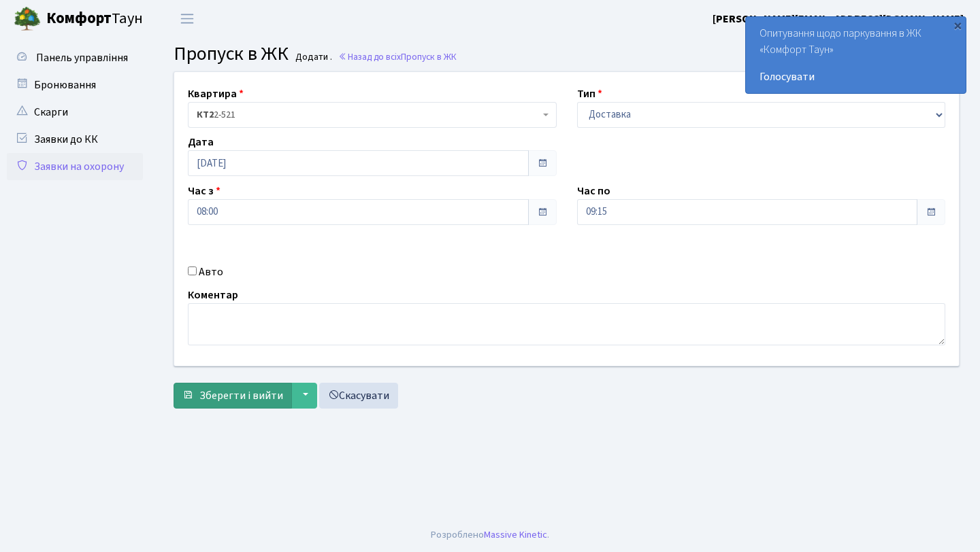 This screenshot has width=980, height=552. What do you see at coordinates (75, 112) in the screenshot?
I see `a: Скарги` at bounding box center [75, 112].